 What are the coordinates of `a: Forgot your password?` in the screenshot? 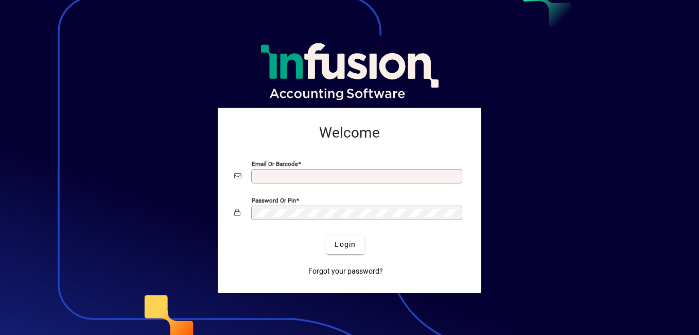 It's located at (346, 271).